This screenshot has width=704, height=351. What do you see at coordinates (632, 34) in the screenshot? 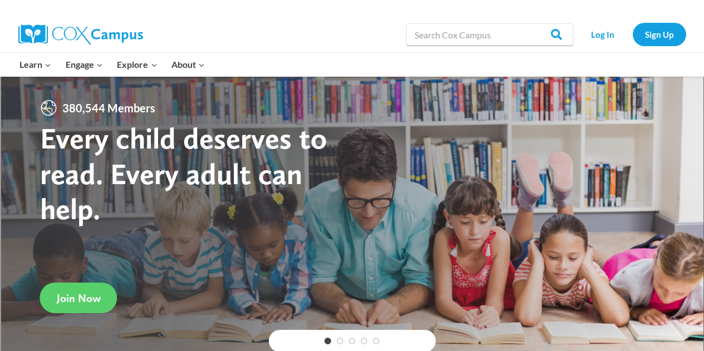
I see `nav: Secondary Navigation` at bounding box center [632, 34].